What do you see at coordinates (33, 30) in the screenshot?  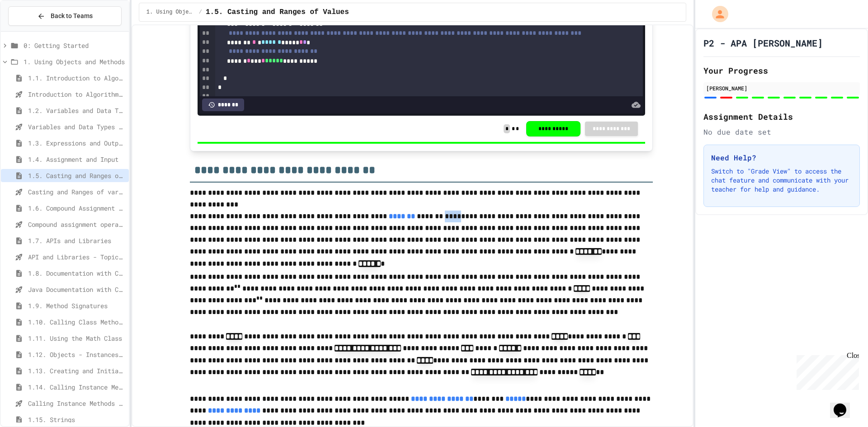 I see `div: Chat with us now!Close` at bounding box center [33, 30].